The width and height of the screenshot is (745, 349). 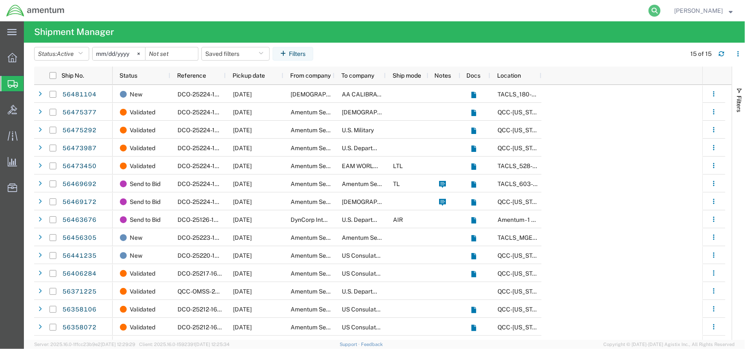 I want to click on span: 08/08/2025, so click(x=242, y=256).